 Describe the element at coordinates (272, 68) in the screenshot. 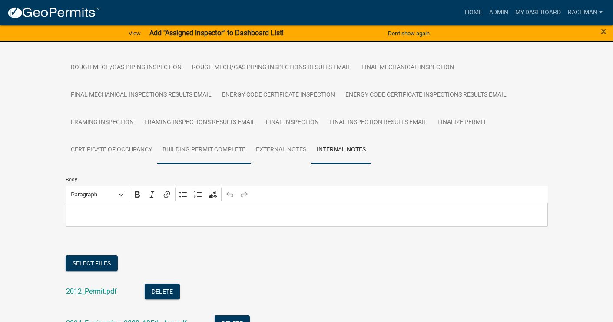

I see `a: Rough Mech/Gas Piping Inspections Results Email` at that location.